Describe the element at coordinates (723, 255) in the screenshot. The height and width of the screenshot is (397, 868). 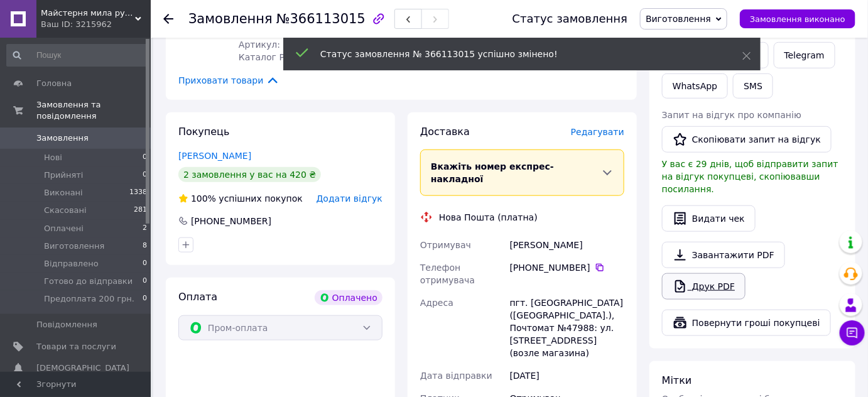
I see `a: Завантажити PDF` at that location.